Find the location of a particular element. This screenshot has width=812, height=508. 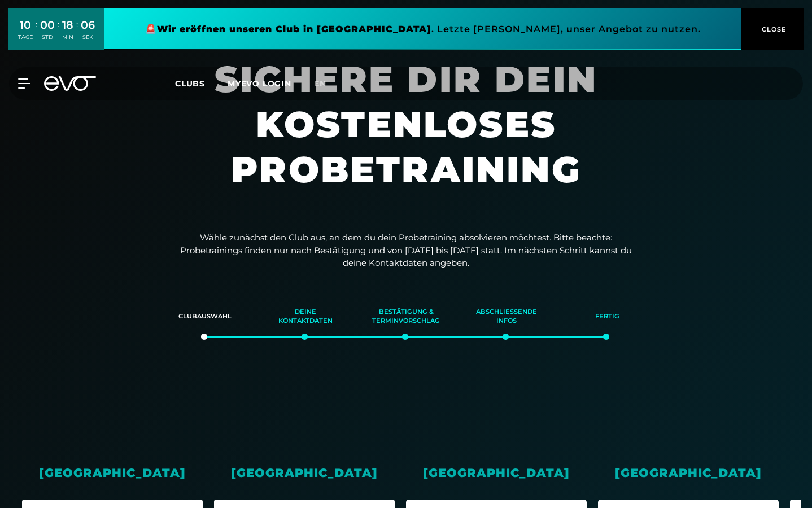

button: CLOSE is located at coordinates (772, 29).